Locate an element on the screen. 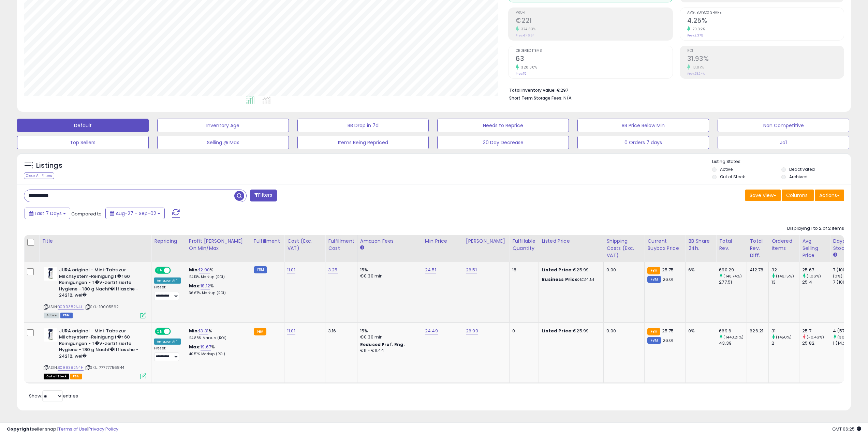 This screenshot has height=436, width=868. div: 25.67 is located at coordinates (816, 270).